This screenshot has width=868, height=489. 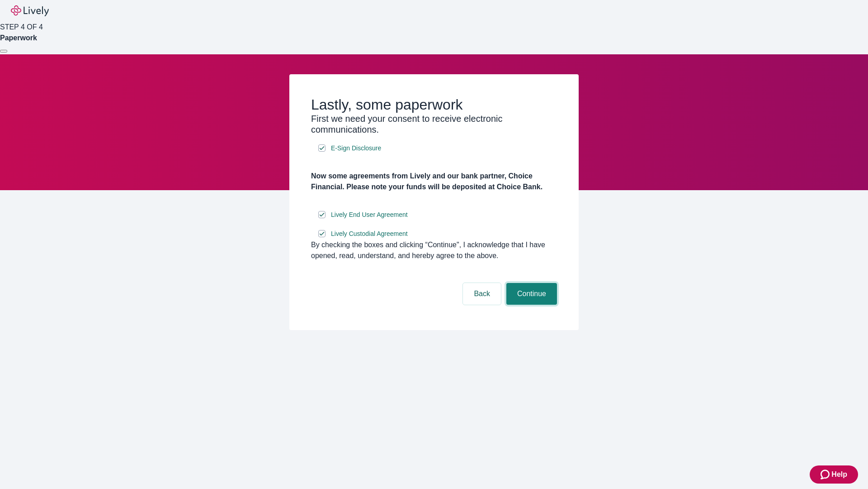 I want to click on button: Zendesk support iconHelp, so click(x=834, y=474).